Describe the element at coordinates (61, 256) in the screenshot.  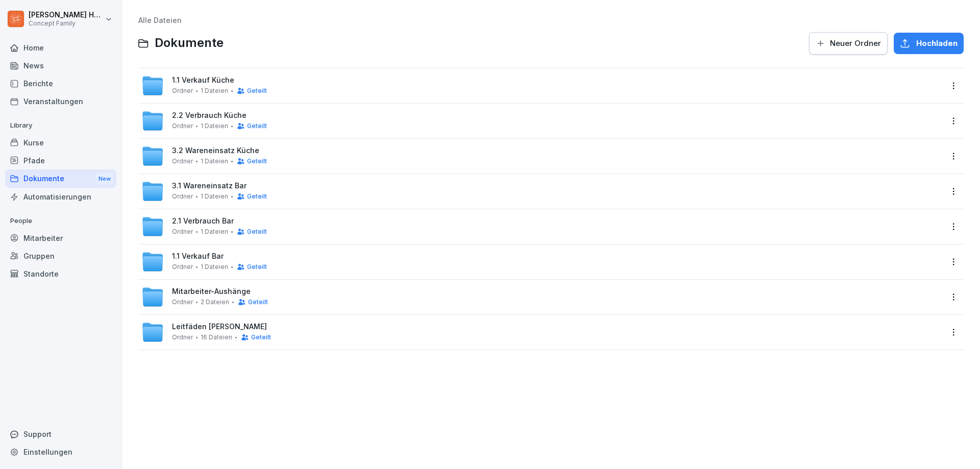
I see `div: Gruppen` at that location.